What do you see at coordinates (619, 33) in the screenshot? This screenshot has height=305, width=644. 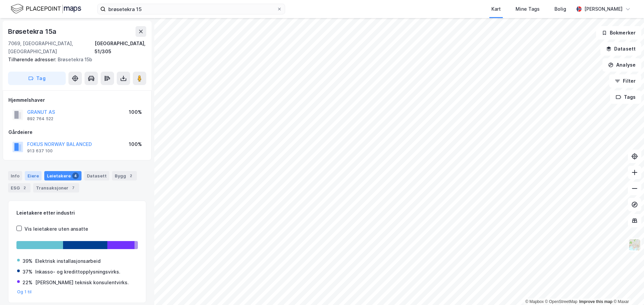 I see `button: Bokmerker` at bounding box center [619, 33].